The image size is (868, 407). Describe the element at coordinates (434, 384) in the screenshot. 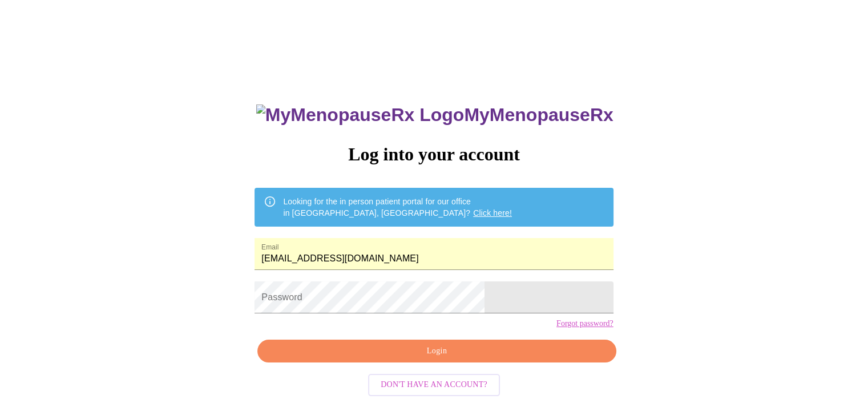

I see `a: Don't have an account?` at that location.